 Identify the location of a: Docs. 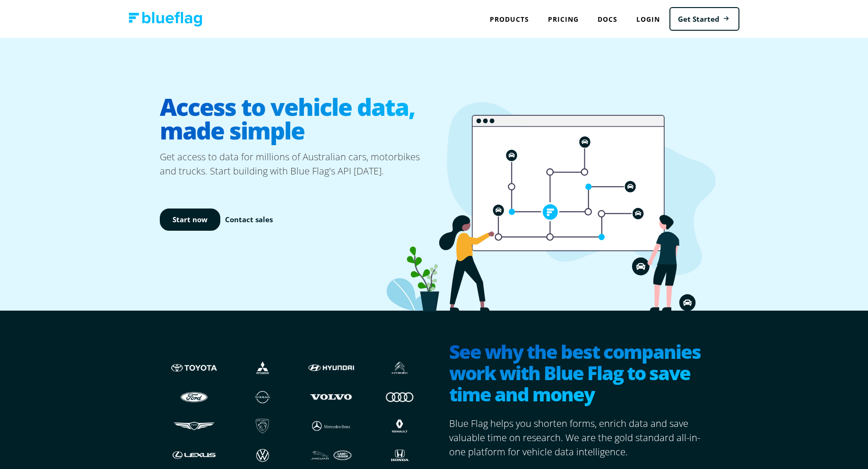
(608, 19).